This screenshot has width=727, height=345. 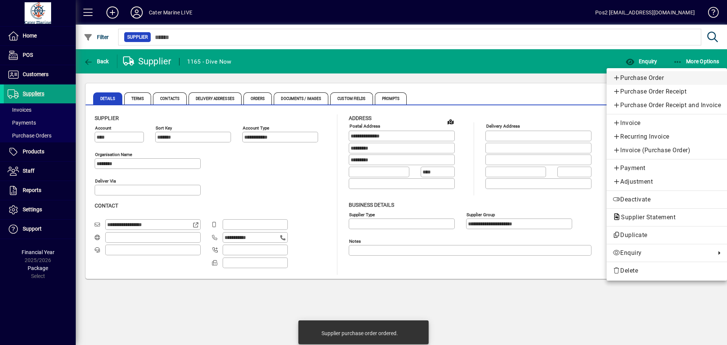 What do you see at coordinates (667, 199) in the screenshot?
I see `button: Deactivate supplier` at bounding box center [667, 199].